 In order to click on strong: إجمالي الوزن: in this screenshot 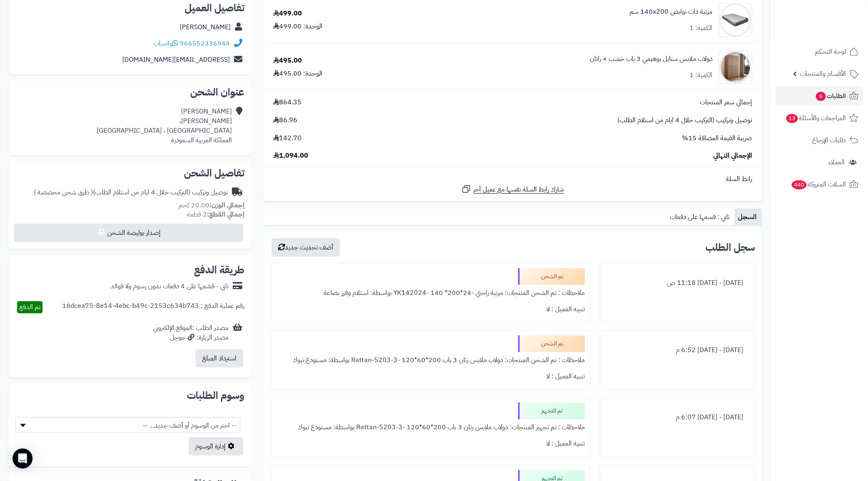, I will do `click(227, 205)`.